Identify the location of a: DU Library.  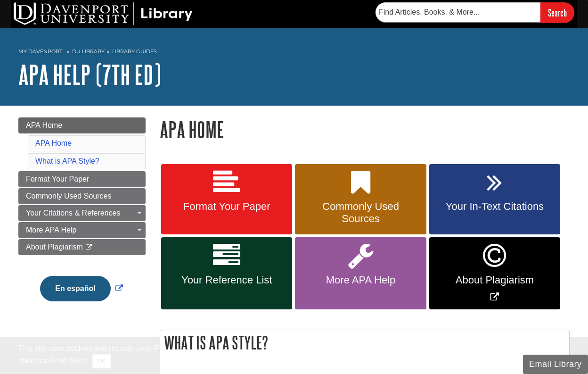
(88, 51).